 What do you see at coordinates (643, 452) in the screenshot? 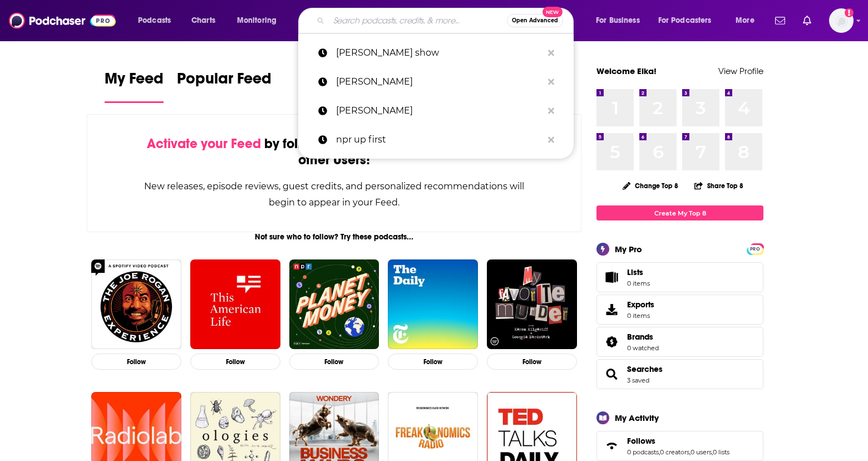
I see `a: 0 podcasts` at bounding box center [643, 452].